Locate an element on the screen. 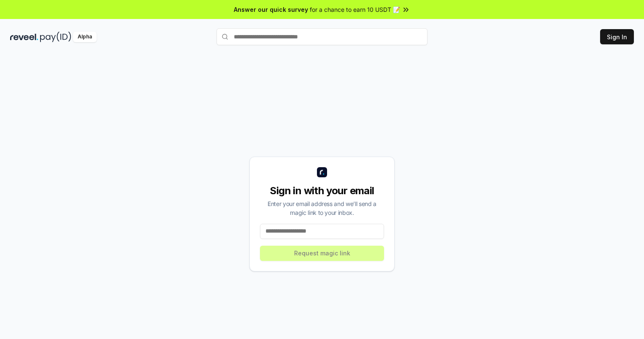  span: Answer our quick survey is located at coordinates (271, 9).